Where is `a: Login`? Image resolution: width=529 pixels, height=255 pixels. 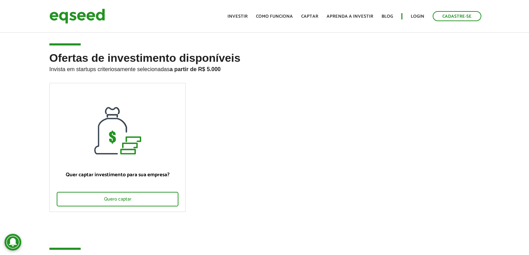
a: Login is located at coordinates (417, 16).